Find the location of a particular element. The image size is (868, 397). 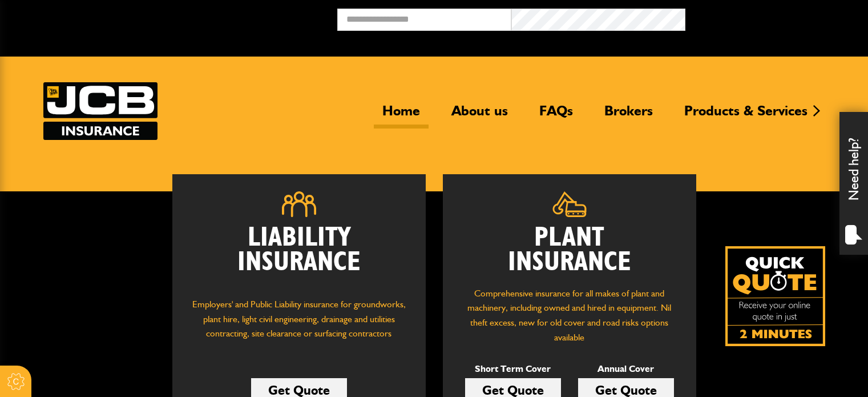

a: Get your insurance quote isn just 2-minutes is located at coordinates (775, 296).